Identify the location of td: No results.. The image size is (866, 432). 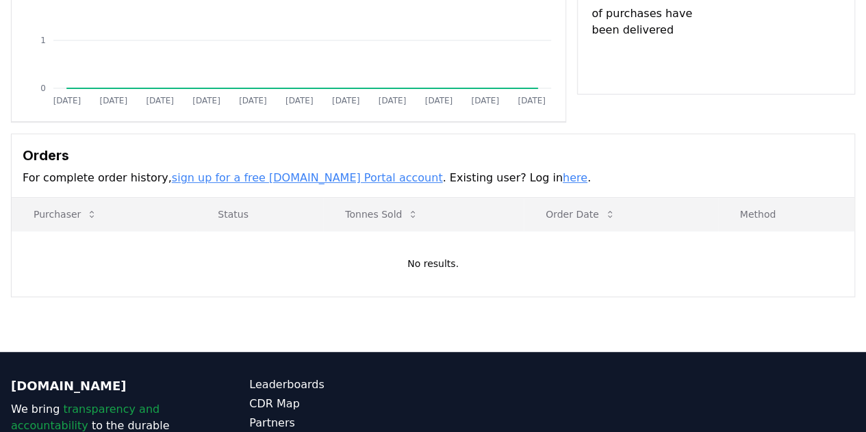
(433, 263).